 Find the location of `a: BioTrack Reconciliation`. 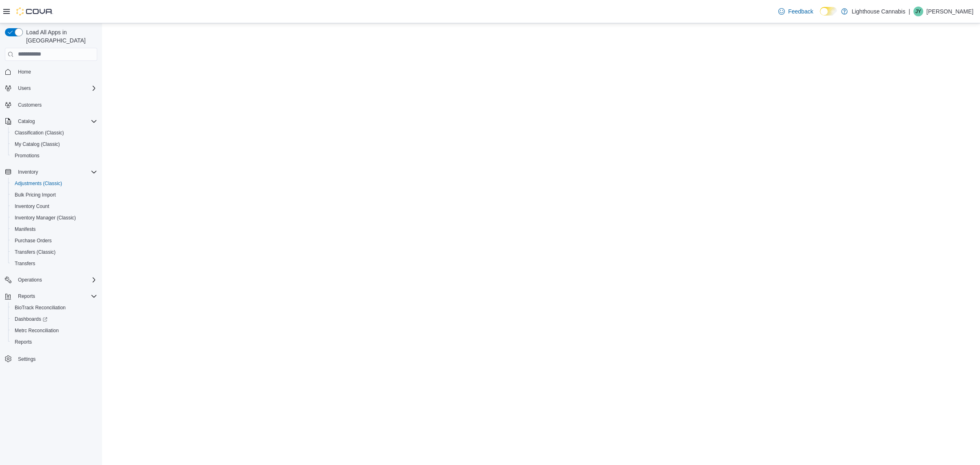

a: BioTrack Reconciliation is located at coordinates (40, 307).